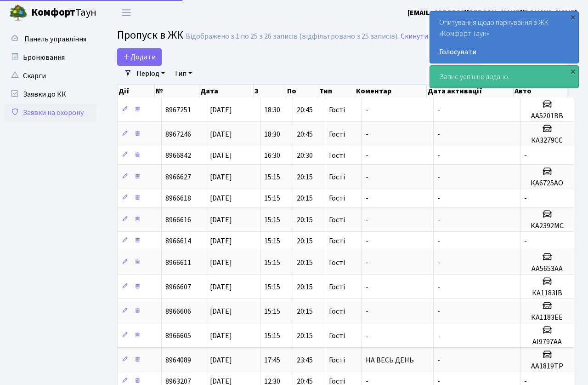  I want to click on div: Опитування щодо паркування в ЖК «Комфорт Таун», so click(504, 37).